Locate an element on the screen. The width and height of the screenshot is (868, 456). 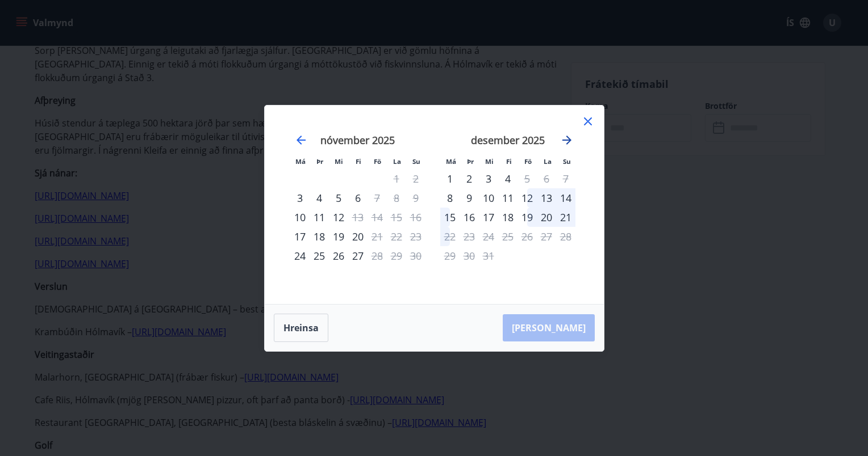
td: Not available. laugardagur, 15. nóvember 2025 is located at coordinates (396, 217).